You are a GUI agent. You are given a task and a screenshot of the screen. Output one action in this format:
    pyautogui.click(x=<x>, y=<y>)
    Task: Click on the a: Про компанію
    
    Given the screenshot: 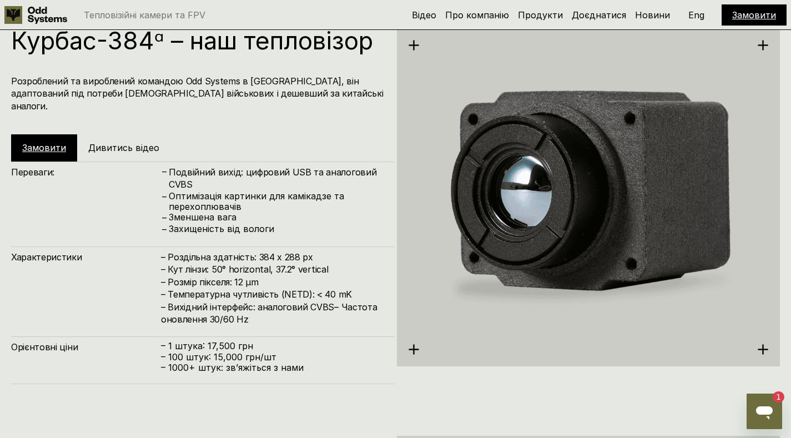 What is the action you would take?
    pyautogui.click(x=477, y=15)
    